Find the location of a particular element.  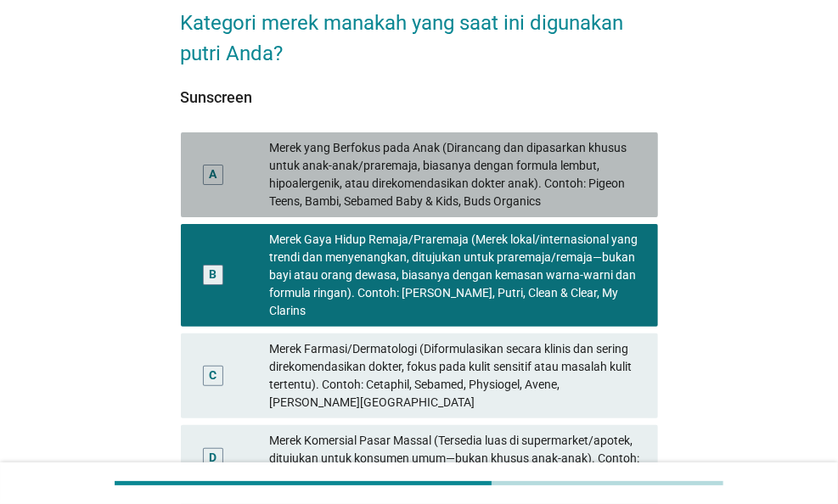

div: D is located at coordinates (212, 458).